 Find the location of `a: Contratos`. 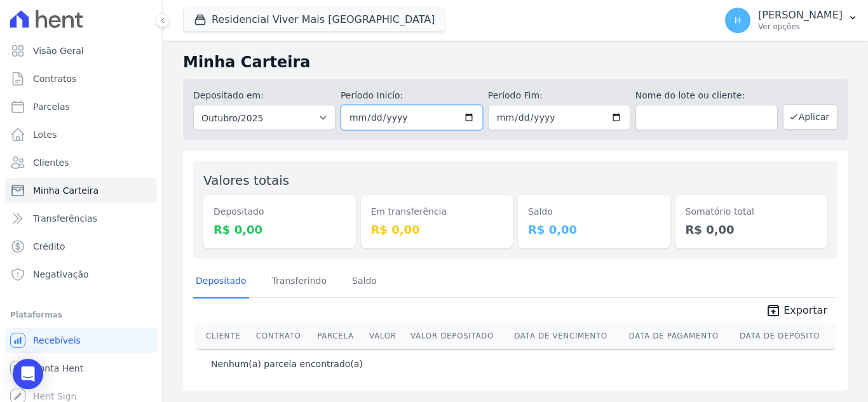

a: Contratos is located at coordinates (81, 79).